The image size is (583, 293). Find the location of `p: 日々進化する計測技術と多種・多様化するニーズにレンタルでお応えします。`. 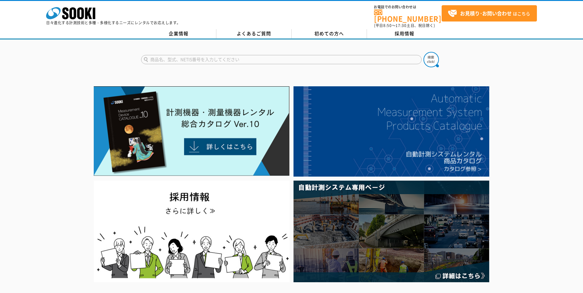

p: 日々進化する計測技術と多種・多様化するニーズにレンタルでお応えします。 is located at coordinates (113, 23).